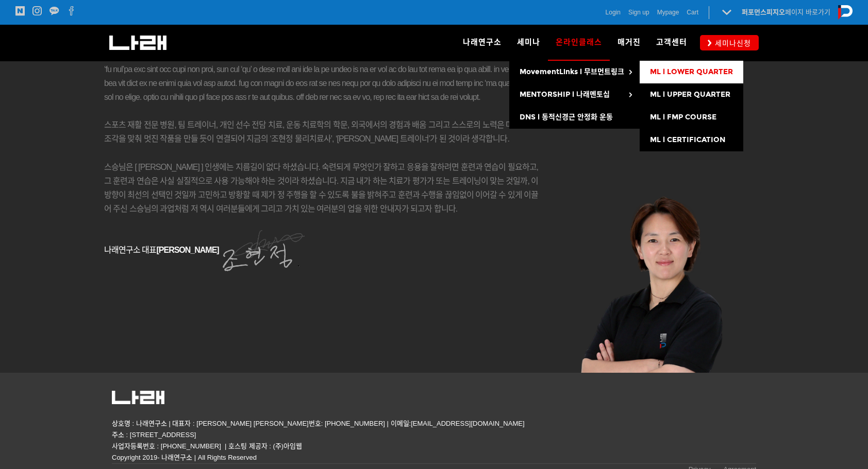  I want to click on a: MovementLinks l 무브먼트링크, so click(574, 72).